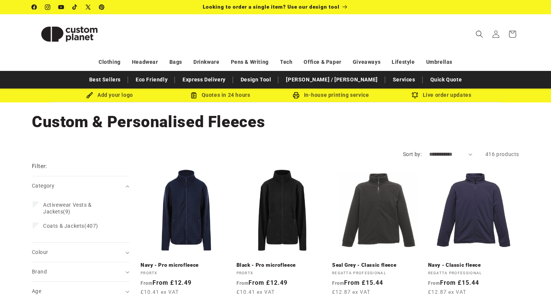  Describe the element at coordinates (479, 34) in the screenshot. I see `summary: Search` at that location.